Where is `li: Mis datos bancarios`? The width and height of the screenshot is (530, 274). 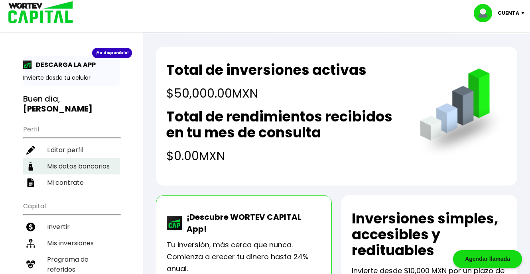
li: Mis datos bancarios is located at coordinates (71, 166).